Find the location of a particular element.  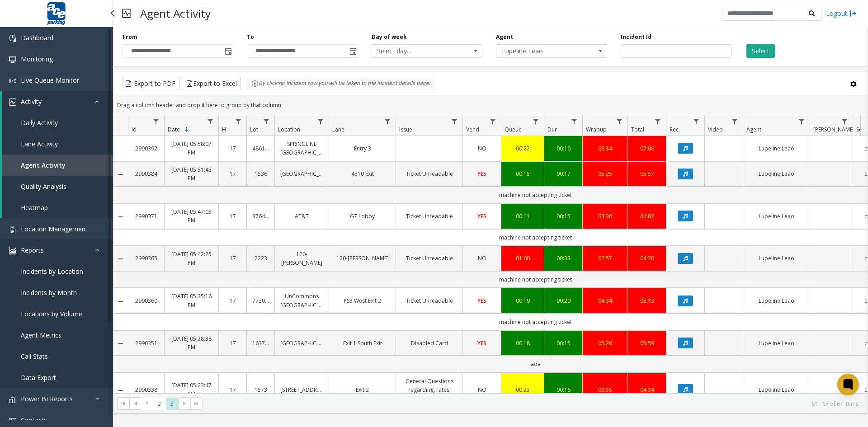

a: Agent Activity is located at coordinates (58, 165).